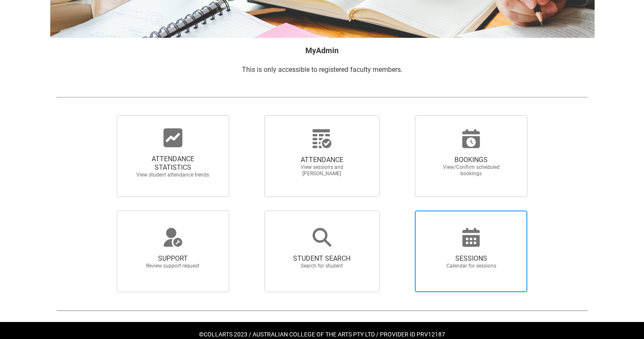 The width and height of the screenshot is (644, 339). What do you see at coordinates (173, 164) in the screenshot?
I see `span: ATTENDANCE STATISTICS` at bounding box center [173, 164].